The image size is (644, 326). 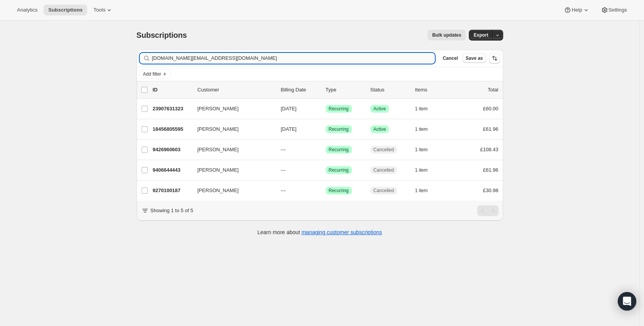 I want to click on span: £60.00, so click(x=491, y=108).